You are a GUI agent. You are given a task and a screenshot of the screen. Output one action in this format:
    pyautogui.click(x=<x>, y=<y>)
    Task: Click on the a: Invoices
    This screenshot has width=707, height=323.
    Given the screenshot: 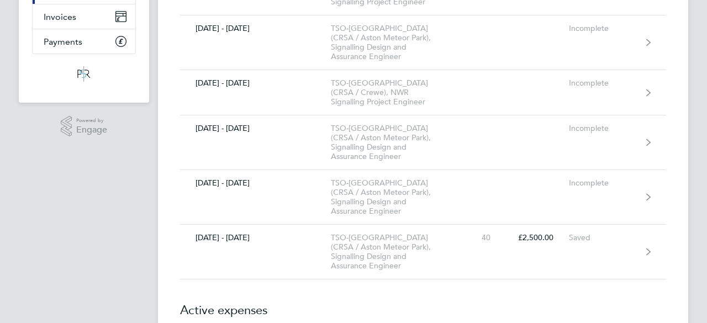 What is the action you would take?
    pyautogui.click(x=84, y=17)
    